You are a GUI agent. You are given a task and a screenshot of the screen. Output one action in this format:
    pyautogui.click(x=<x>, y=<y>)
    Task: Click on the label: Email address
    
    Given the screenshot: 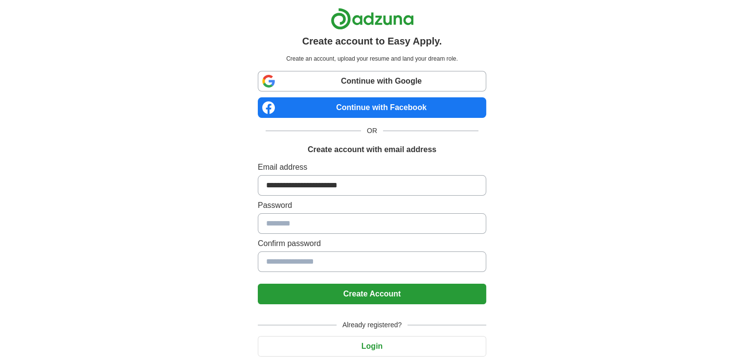 What is the action you would take?
    pyautogui.click(x=372, y=167)
    